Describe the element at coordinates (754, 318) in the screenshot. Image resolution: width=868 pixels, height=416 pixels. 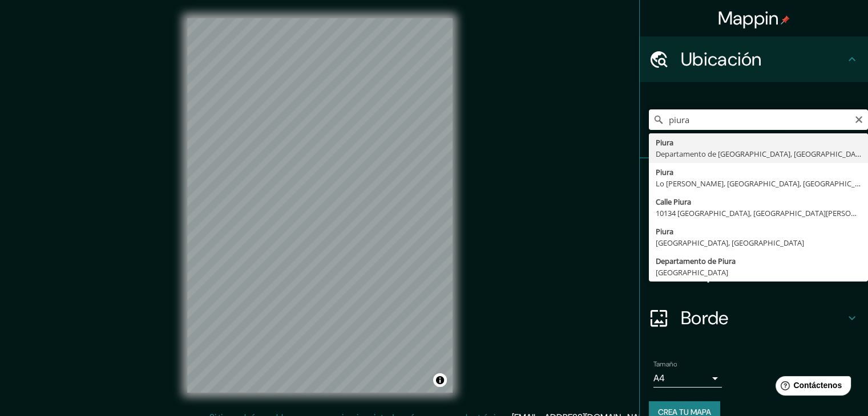
I see `div: Borde` at that location.